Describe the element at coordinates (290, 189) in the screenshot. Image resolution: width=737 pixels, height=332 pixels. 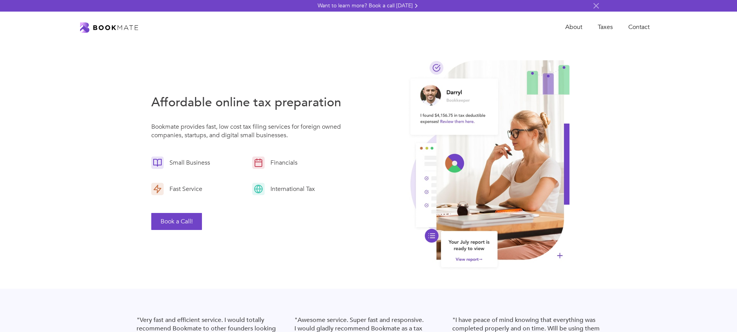
I see `div: International Tax` at that location.